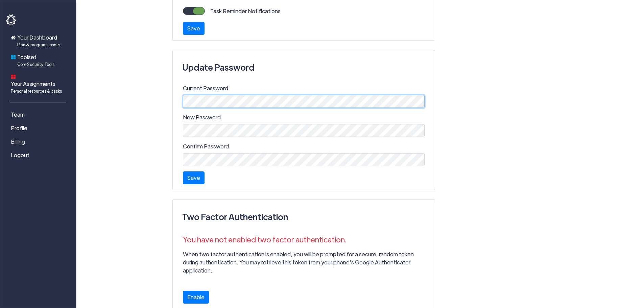 The width and height of the screenshot is (644, 308). Describe the element at coordinates (304, 217) in the screenshot. I see `h3: Two Factor Authentication` at that location.